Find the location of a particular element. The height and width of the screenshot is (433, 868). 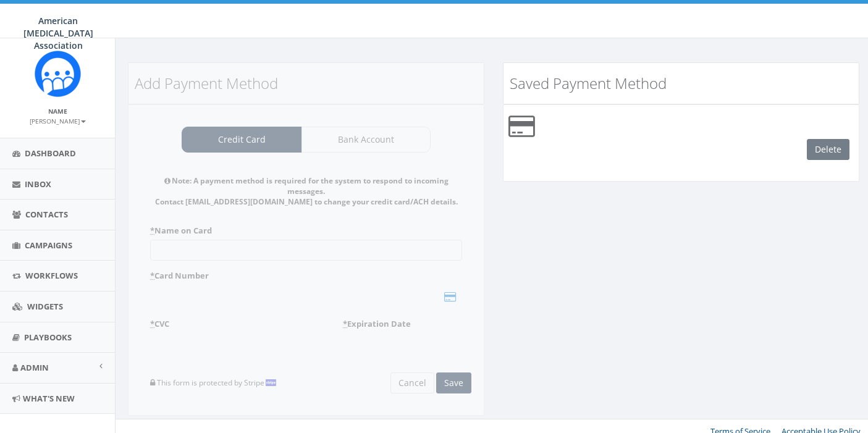

span: Dashboard is located at coordinates (50, 153).